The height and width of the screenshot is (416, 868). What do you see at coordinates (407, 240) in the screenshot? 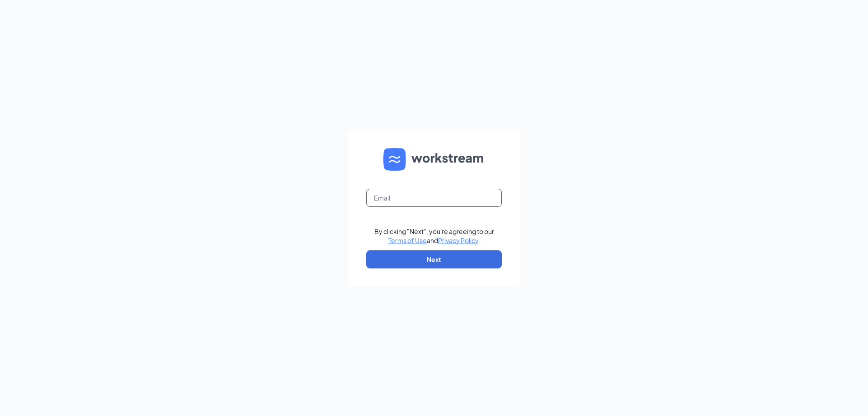
I see `a: Terms of Use` at bounding box center [407, 240].